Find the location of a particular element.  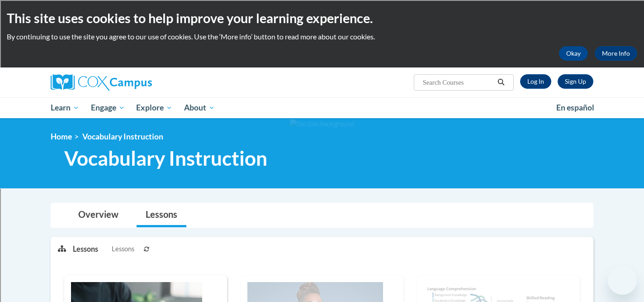

span: En español is located at coordinates (576, 107).